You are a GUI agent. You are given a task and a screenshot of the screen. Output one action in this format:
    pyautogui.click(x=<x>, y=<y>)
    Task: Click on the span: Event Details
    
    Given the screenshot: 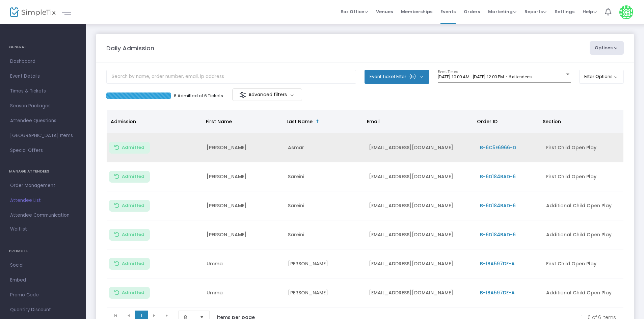 What is the action you would take?
    pyautogui.click(x=43, y=77)
    